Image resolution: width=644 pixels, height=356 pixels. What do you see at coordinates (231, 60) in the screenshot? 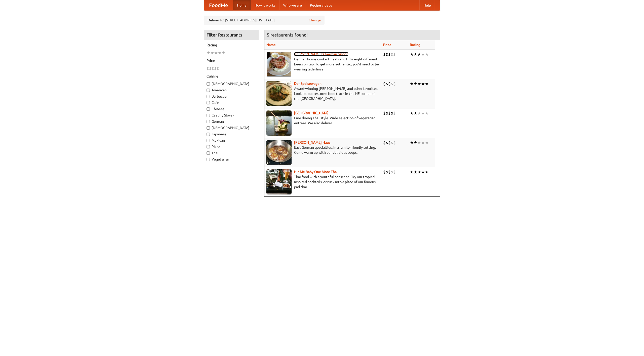
I see `h5: Price` at bounding box center [231, 60].